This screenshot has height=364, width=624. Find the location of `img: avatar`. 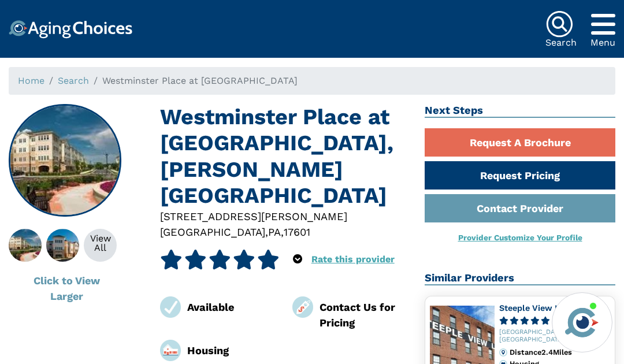

img: avatar is located at coordinates (582, 322).